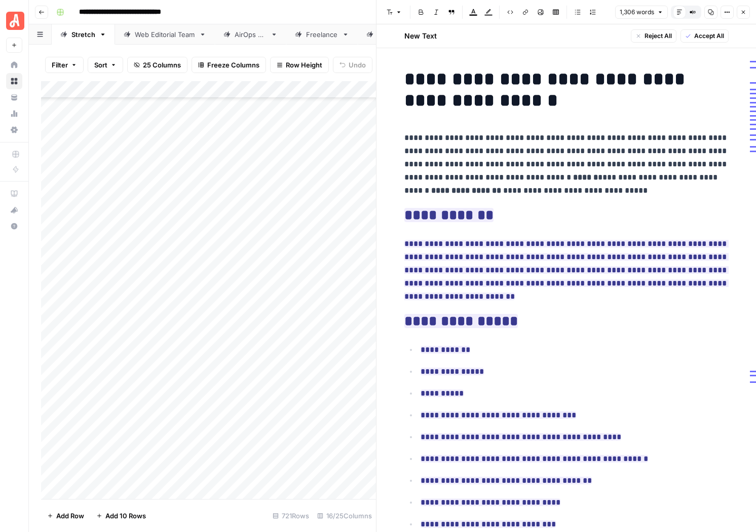 This screenshot has height=532, width=756. Describe the element at coordinates (322, 34) in the screenshot. I see `a: Freelance` at that location.